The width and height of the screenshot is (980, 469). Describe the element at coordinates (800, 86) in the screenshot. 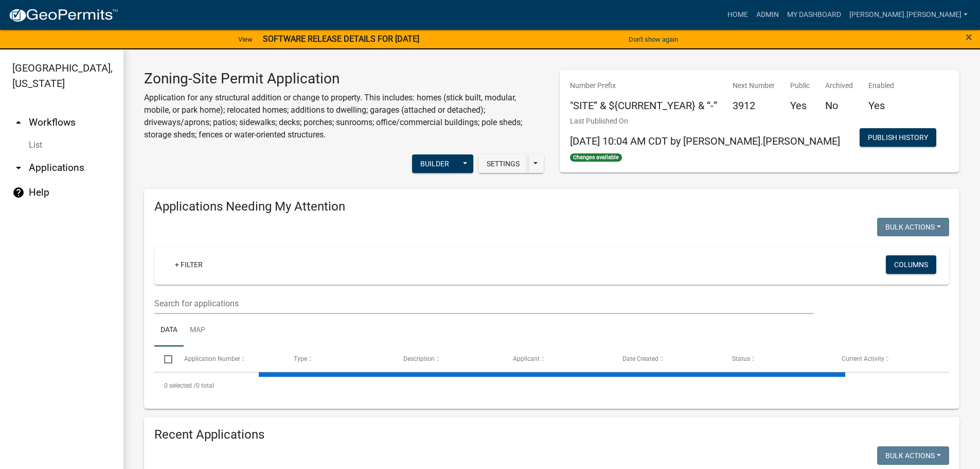

I see `p: Public` at that location.